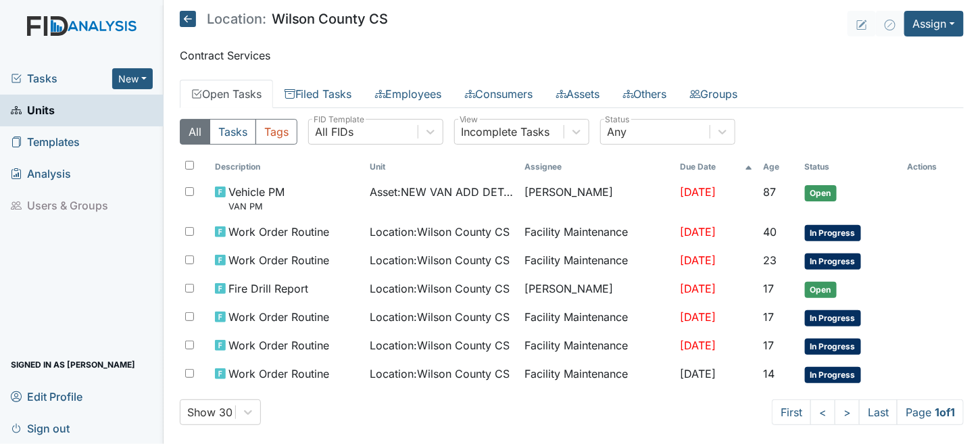 This screenshot has height=444, width=980. Describe the element at coordinates (771, 261) in the screenshot. I see `span: 23` at that location.